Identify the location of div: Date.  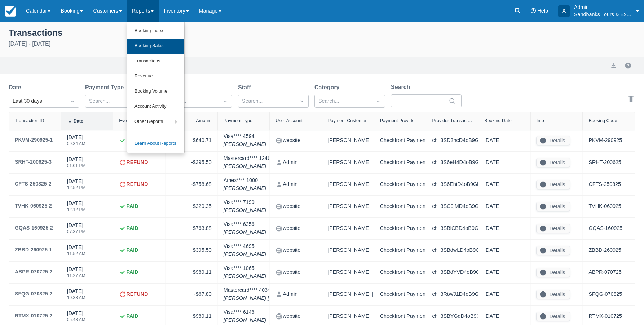
(78, 121).